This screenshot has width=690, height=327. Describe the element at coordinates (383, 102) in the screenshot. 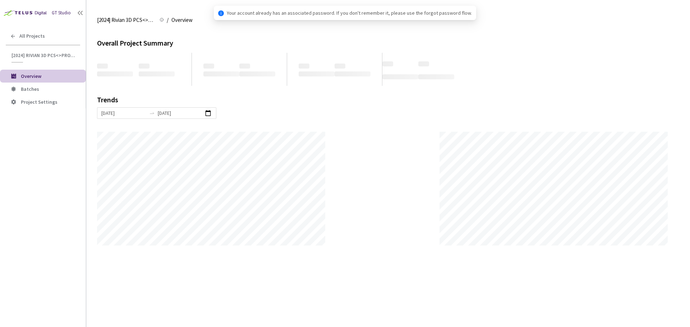

I see `div: Trends` at that location.